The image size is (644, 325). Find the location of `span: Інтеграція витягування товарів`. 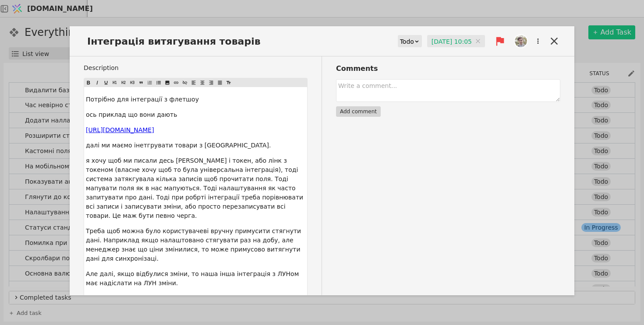

span: Інтеграція витягування товарів is located at coordinates (177, 41).